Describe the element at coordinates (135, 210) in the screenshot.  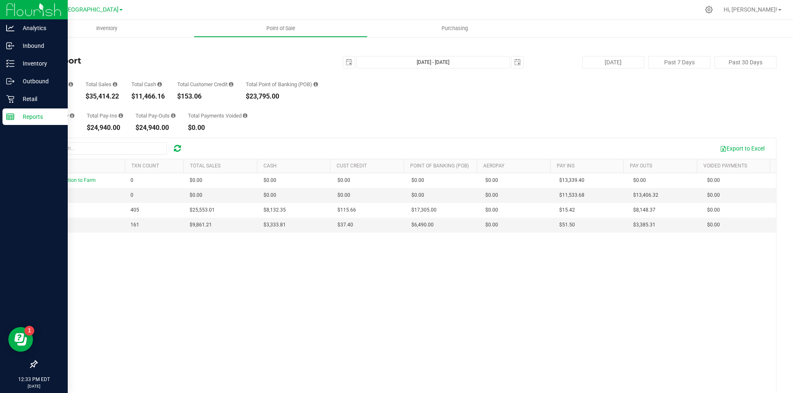
I see `span: 405` at that location.